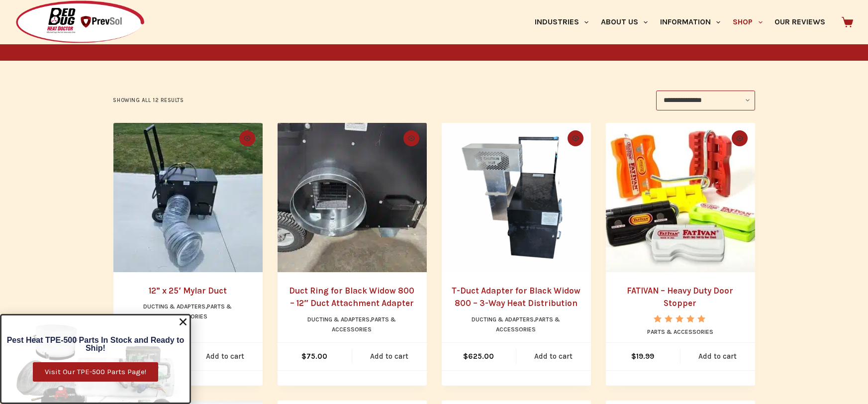 This screenshot has width=868, height=404. I want to click on bdi: 625.00, so click(479, 356).